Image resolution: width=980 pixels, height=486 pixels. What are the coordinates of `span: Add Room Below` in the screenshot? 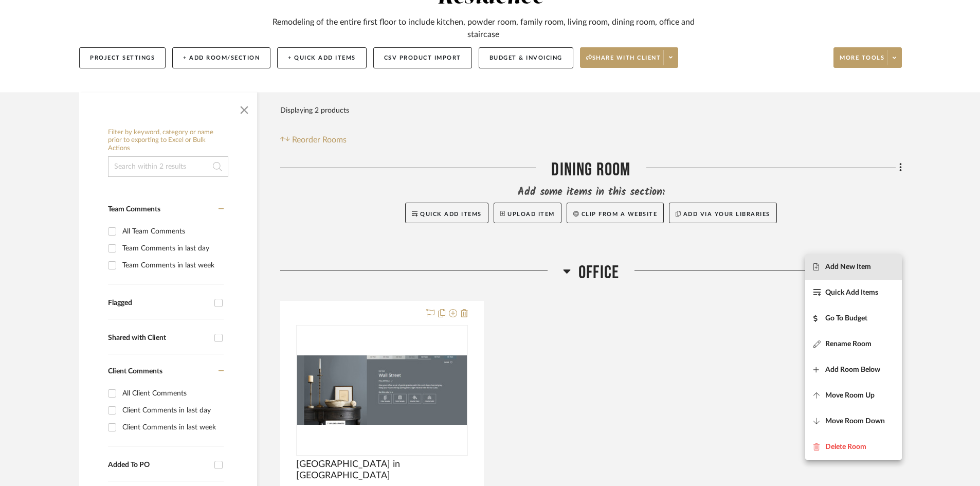 It's located at (852, 369).